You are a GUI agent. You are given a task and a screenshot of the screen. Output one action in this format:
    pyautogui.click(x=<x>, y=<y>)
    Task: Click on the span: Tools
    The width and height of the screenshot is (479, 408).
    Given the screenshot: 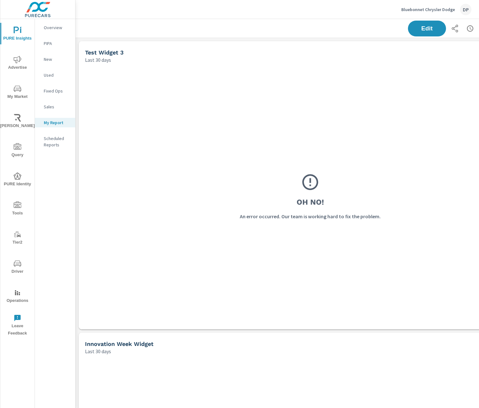 What is the action you would take?
    pyautogui.click(x=17, y=209)
    